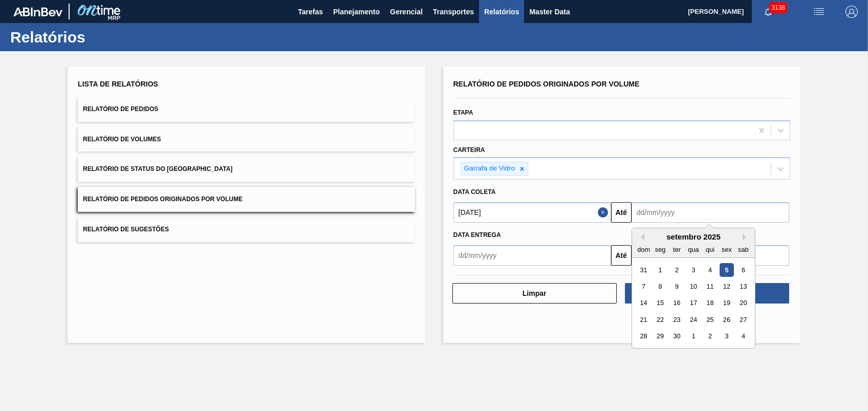  I want to click on div: Choose segunda-feira, 15 de setembro de 2025, so click(660, 303).